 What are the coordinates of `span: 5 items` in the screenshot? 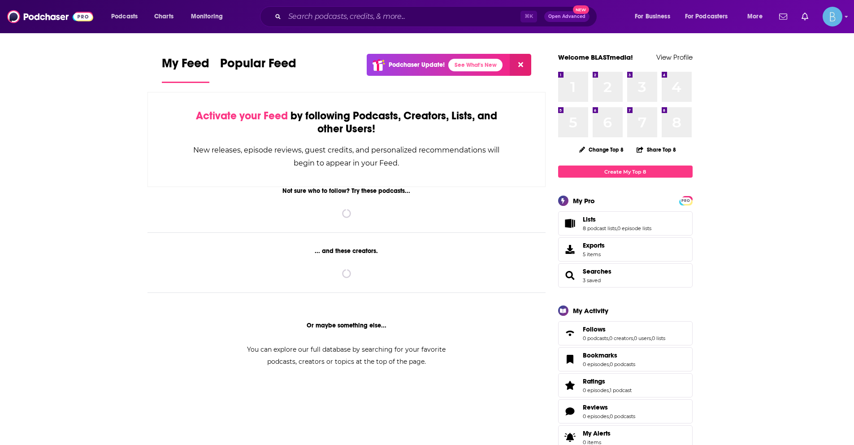 It's located at (593, 254).